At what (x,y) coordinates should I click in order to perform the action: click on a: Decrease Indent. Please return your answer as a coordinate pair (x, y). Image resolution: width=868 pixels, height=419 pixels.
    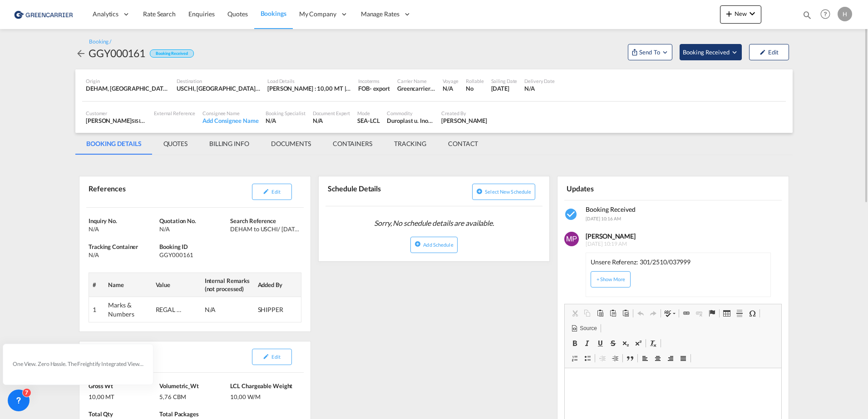
    Looking at the image, I should click on (602, 358).